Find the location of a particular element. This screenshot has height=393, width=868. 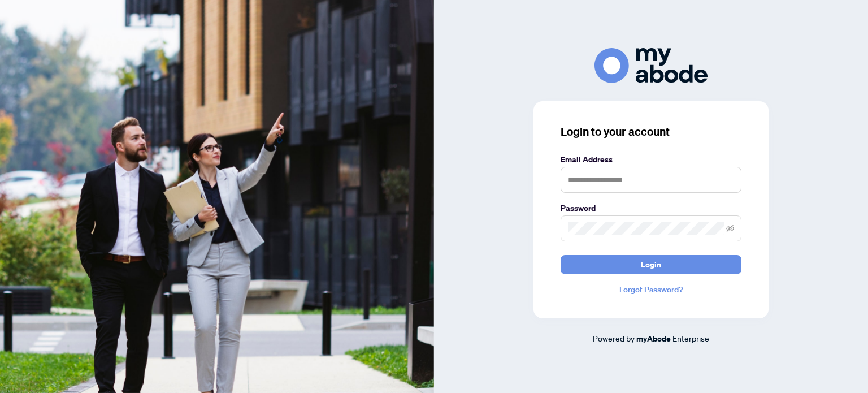

a: Forgot Password? is located at coordinates (651, 289).